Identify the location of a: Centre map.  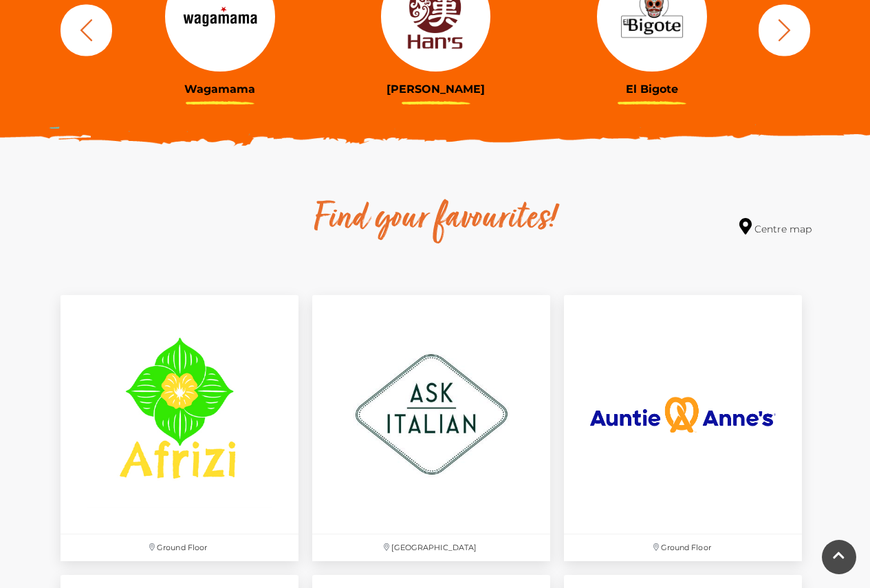
(775, 227).